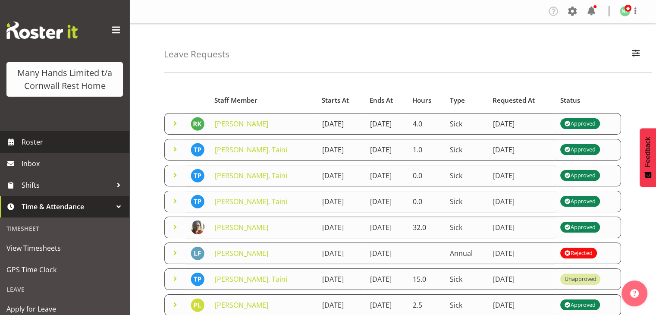 This screenshot has height=315, width=656. What do you see at coordinates (197, 253) in the screenshot?
I see `img: leeane-flynn772.jpg` at bounding box center [197, 253].